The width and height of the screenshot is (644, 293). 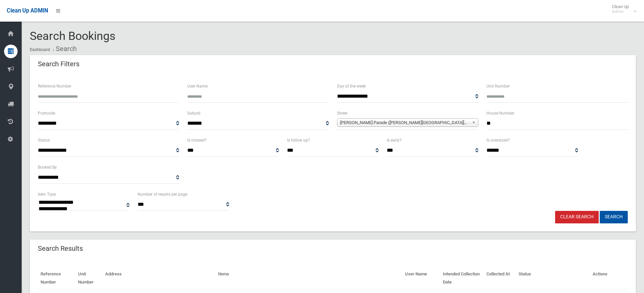 What do you see at coordinates (576, 217) in the screenshot?
I see `a: Clear Search` at bounding box center [576, 217].